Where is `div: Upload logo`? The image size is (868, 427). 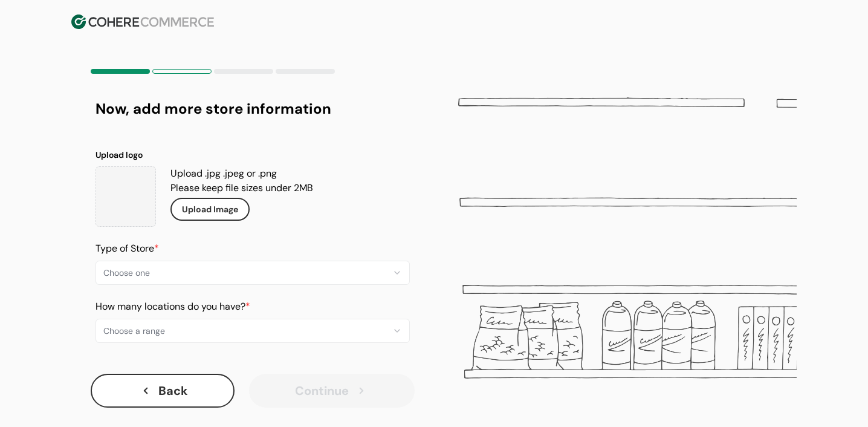 div: Upload logo is located at coordinates (252, 155).